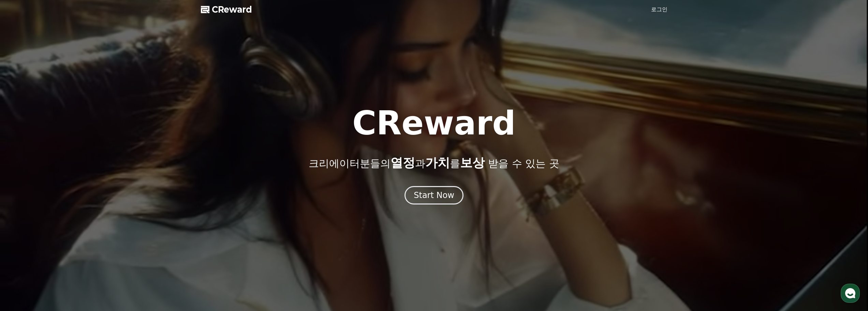 The height and width of the screenshot is (311, 868). I want to click on span: 설정, so click(110, 229).